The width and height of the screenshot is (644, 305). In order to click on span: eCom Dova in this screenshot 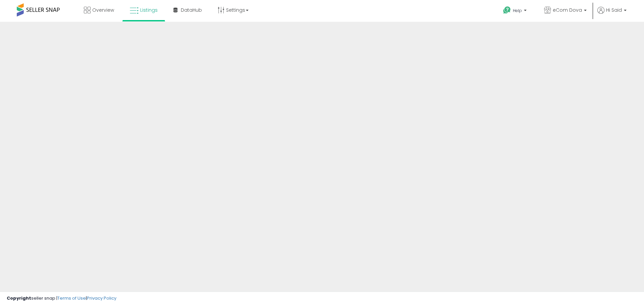, I will do `click(567, 10)`.